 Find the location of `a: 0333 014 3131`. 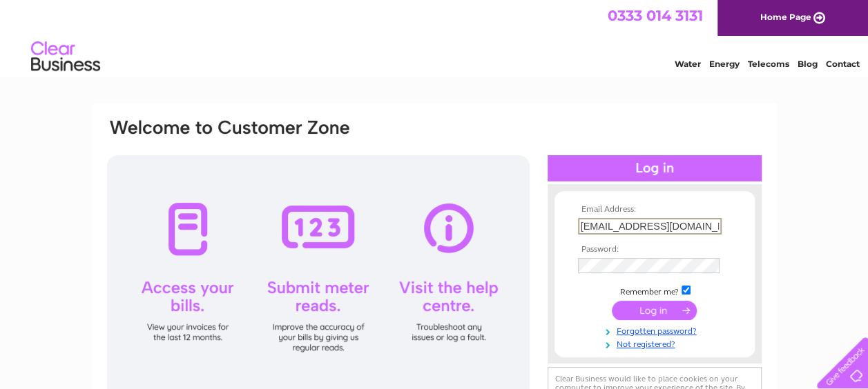

a: 0333 014 3131 is located at coordinates (655, 16).